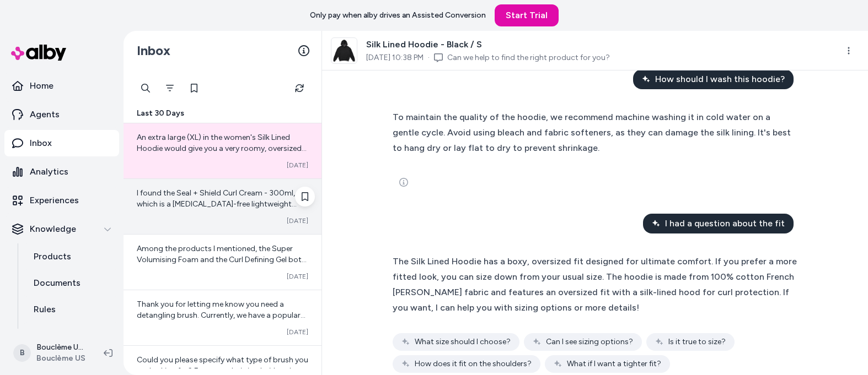 This screenshot has height=375, width=868. I want to click on img: alby Logo, so click(39, 52).